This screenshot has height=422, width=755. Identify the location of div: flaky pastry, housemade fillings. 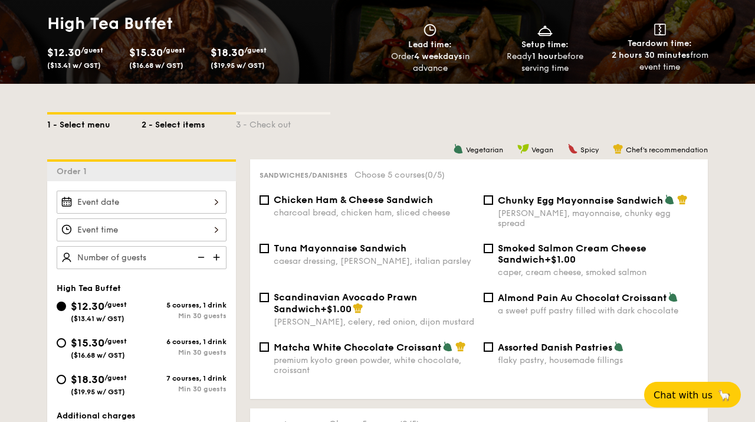
(598, 360).